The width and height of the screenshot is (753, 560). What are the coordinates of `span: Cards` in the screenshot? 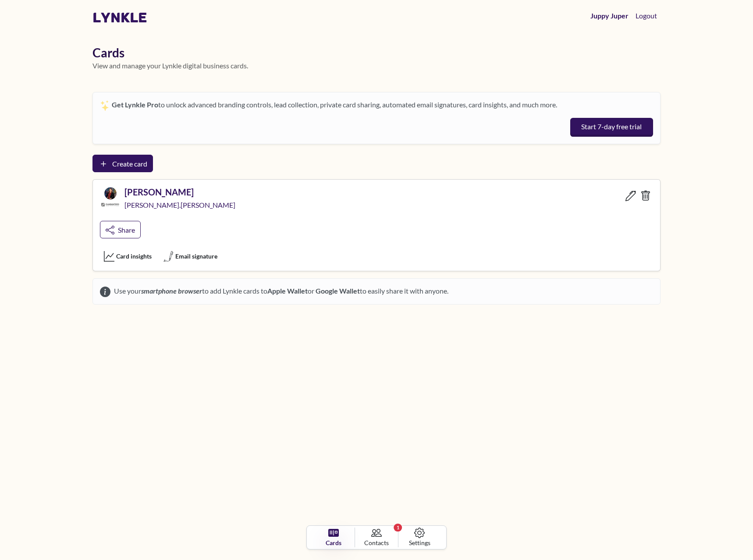 It's located at (333, 542).